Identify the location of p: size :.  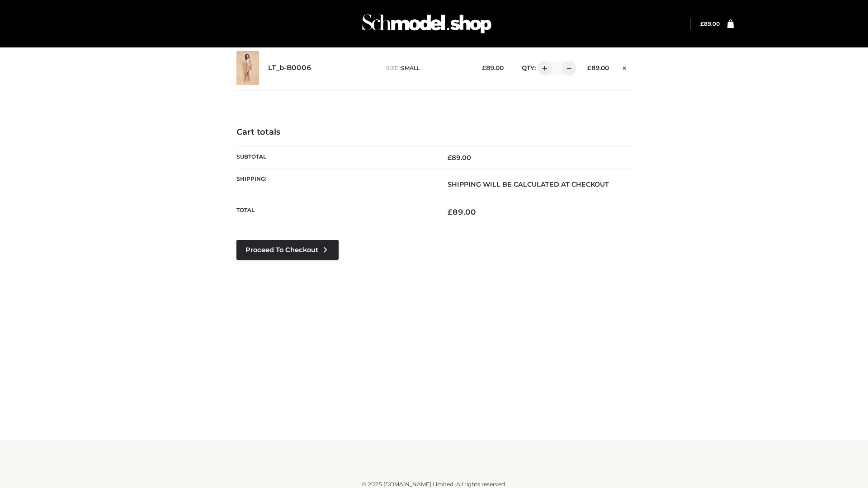
(427, 68).